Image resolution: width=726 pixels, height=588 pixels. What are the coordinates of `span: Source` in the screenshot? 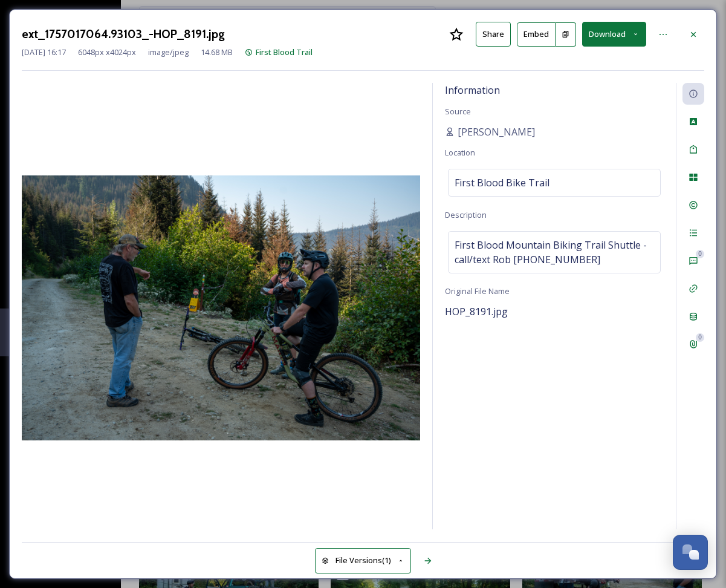 It's located at (457, 111).